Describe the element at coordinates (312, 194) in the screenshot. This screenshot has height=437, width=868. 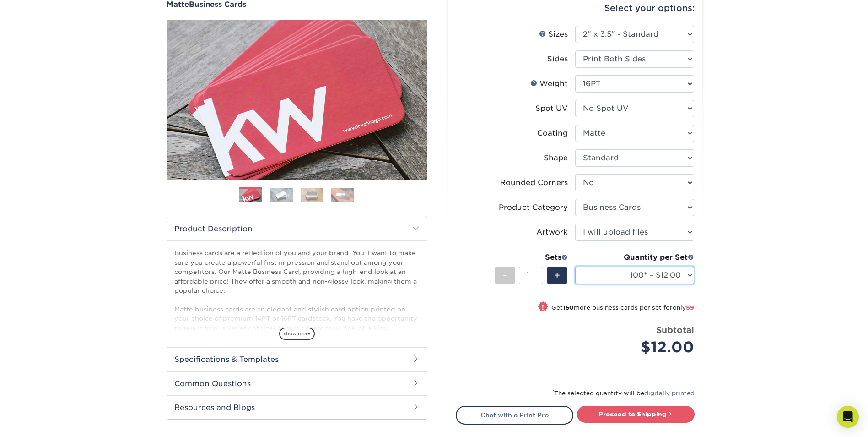
I see `img: Business Cards 03` at that location.